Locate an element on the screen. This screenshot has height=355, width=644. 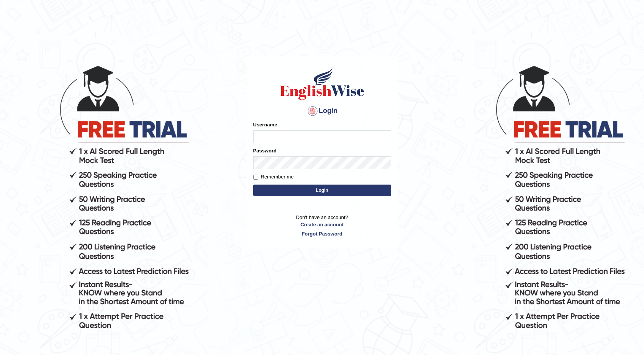
button: Login is located at coordinates (322, 190).